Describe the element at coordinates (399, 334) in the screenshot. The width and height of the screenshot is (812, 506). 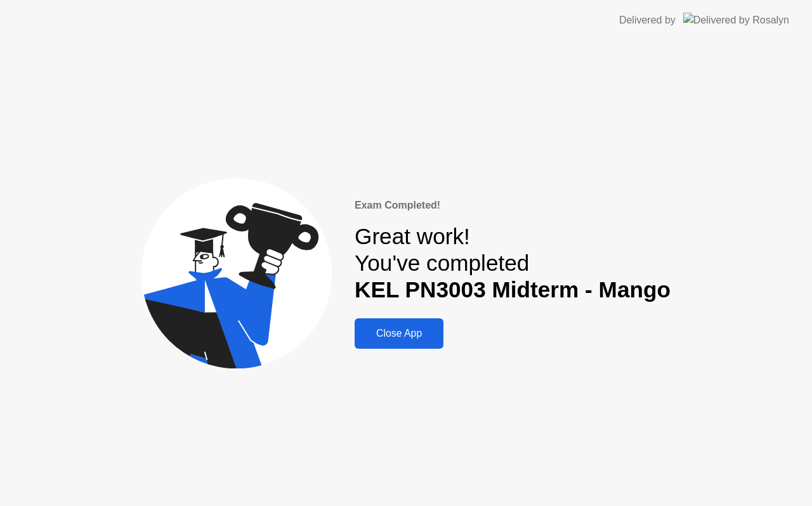
I see `button: Close App` at that location.